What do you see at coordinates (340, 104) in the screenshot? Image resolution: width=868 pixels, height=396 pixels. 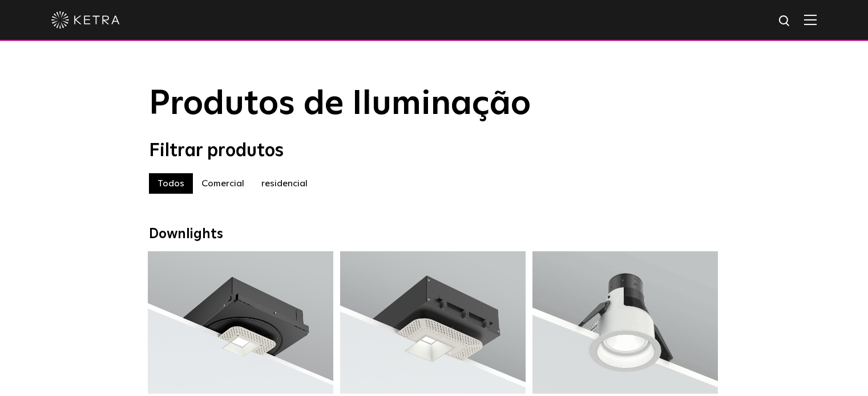 I see `font: Produtos de Iluminação` at bounding box center [340, 104].